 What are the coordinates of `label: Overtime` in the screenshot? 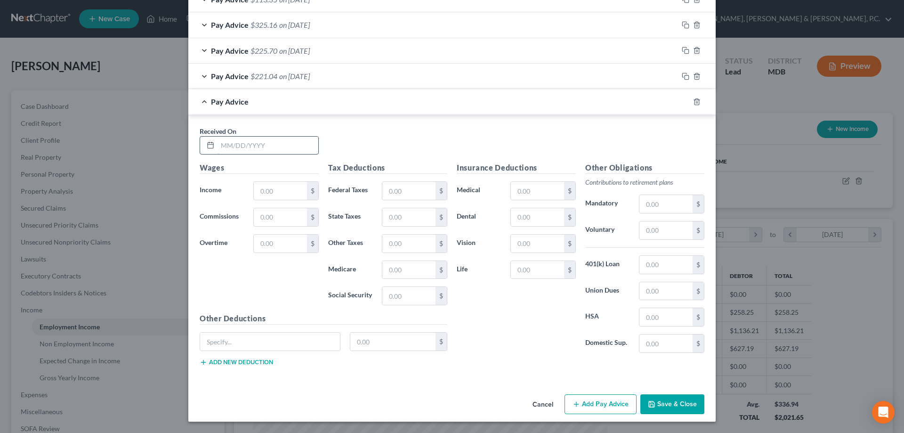 It's located at (222, 243).